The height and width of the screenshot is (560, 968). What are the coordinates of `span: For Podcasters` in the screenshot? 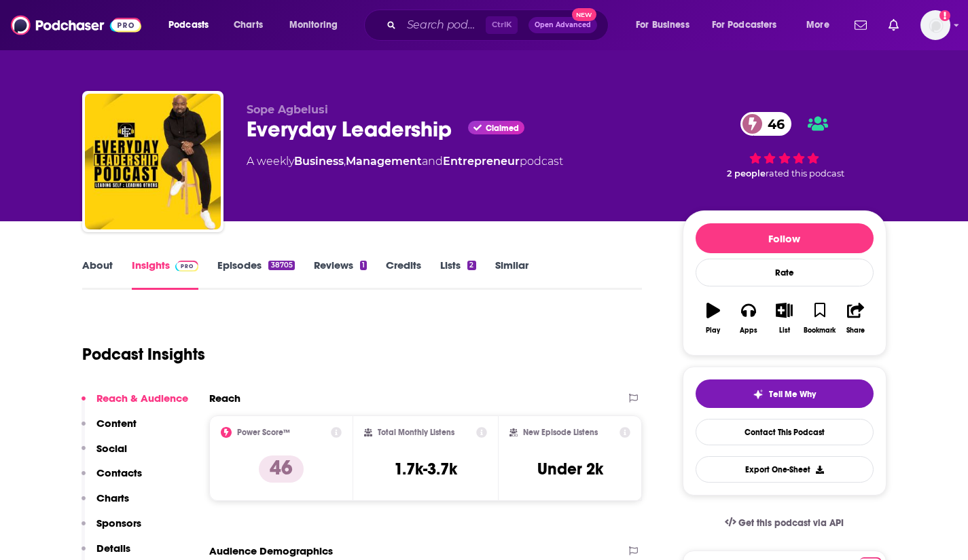 It's located at (745, 25).